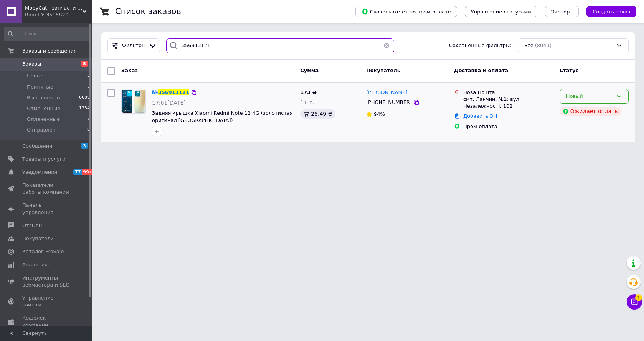 The image size is (644, 341). What do you see at coordinates (85, 146) in the screenshot?
I see `span: 3` at bounding box center [85, 146].